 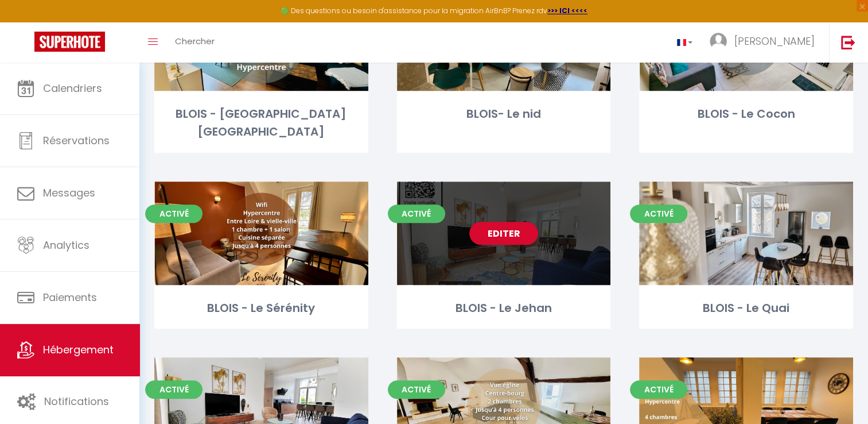 What do you see at coordinates (76, 141) in the screenshot?
I see `span: Réservations` at bounding box center [76, 141].